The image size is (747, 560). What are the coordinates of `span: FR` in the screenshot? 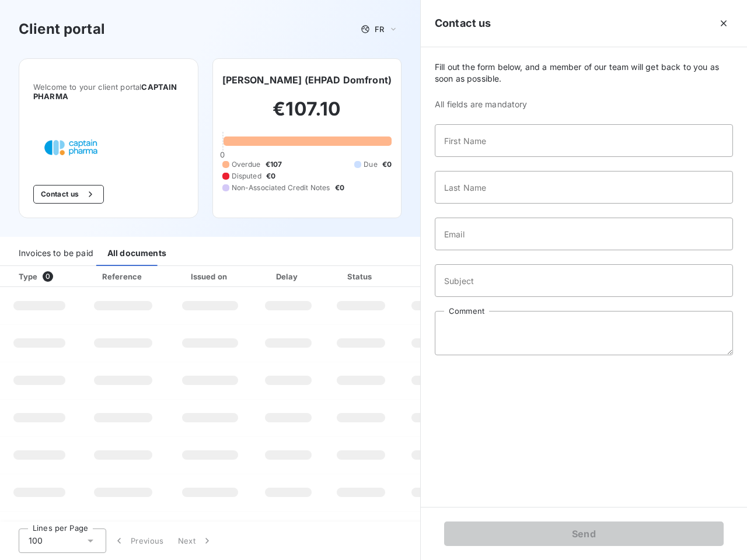 It's located at (379, 29).